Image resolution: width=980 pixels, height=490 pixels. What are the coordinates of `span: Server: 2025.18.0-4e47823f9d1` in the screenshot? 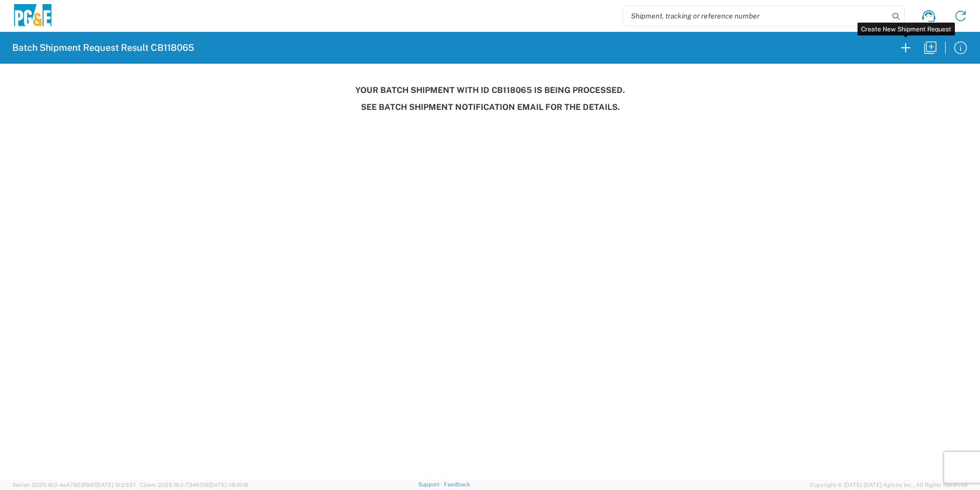 It's located at (74, 484).